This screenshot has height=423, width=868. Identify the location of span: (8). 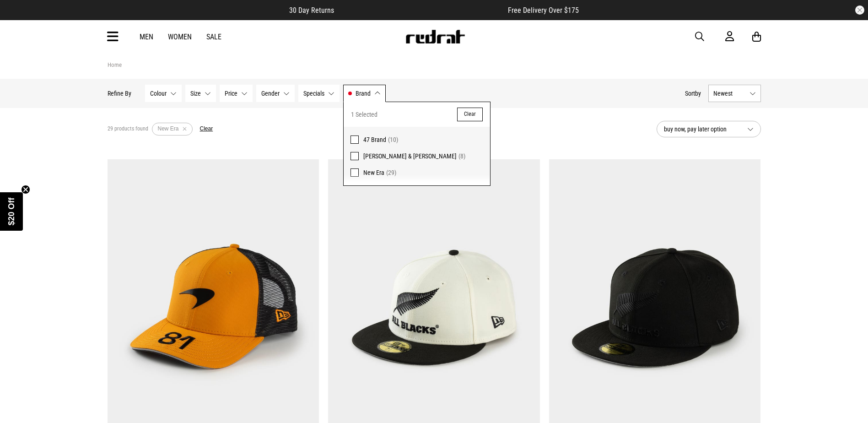
(462, 156).